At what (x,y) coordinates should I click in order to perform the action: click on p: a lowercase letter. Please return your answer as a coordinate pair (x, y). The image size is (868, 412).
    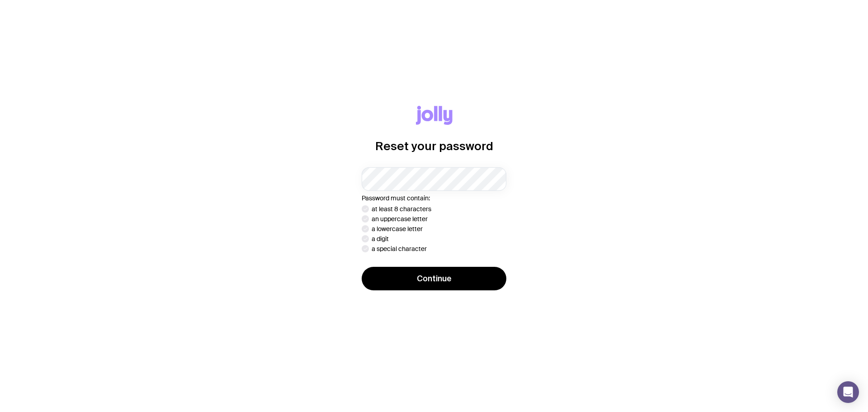
    Looking at the image, I should click on (397, 229).